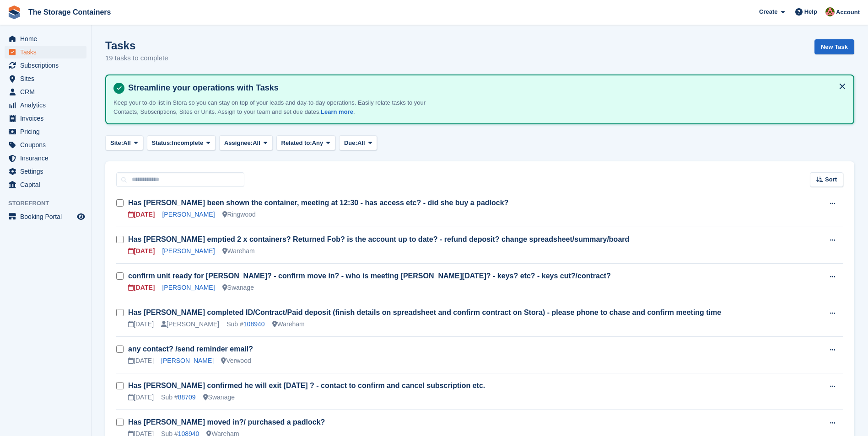  What do you see at coordinates (246, 143) in the screenshot?
I see `button: Assignee: All` at bounding box center [246, 143].